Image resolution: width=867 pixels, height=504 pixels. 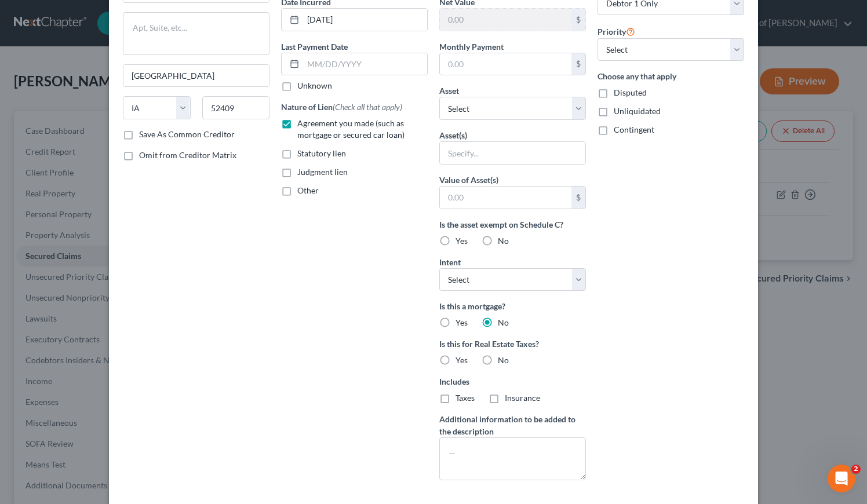 I want to click on label: Is this for Real Estate Taxes?, so click(x=513, y=344).